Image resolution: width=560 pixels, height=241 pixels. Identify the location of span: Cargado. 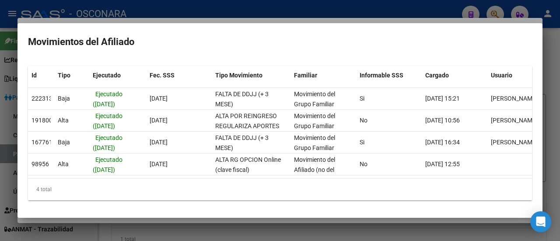
(437, 75).